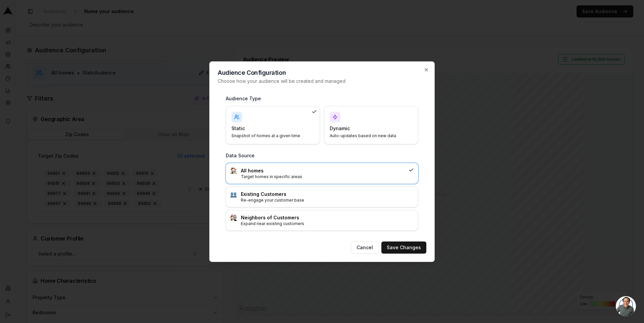 The image size is (644, 323). What do you see at coordinates (324, 177) in the screenshot?
I see `p: Target homes in specific areas` at bounding box center [324, 177].